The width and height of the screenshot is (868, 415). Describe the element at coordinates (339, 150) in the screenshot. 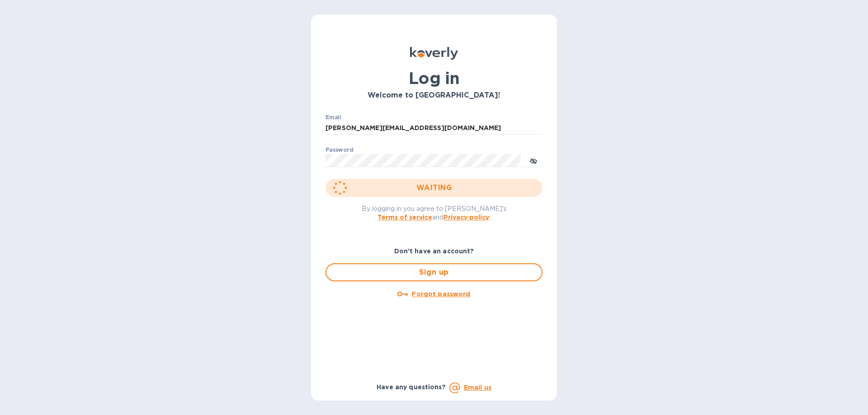

I see `label: Password` at that location.